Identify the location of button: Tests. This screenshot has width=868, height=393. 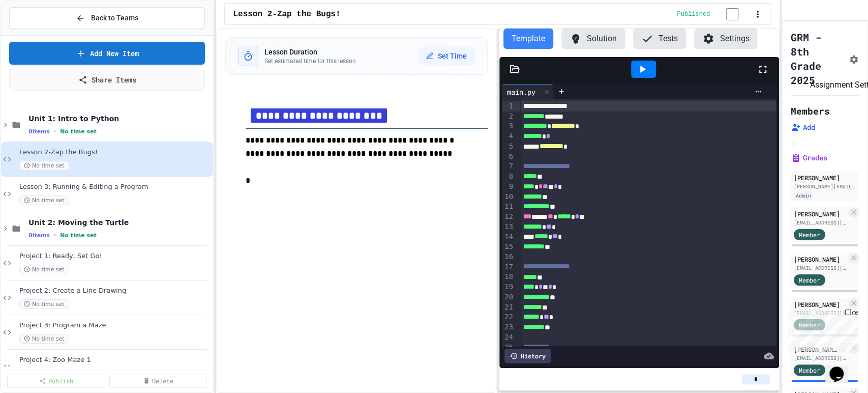
(660, 39).